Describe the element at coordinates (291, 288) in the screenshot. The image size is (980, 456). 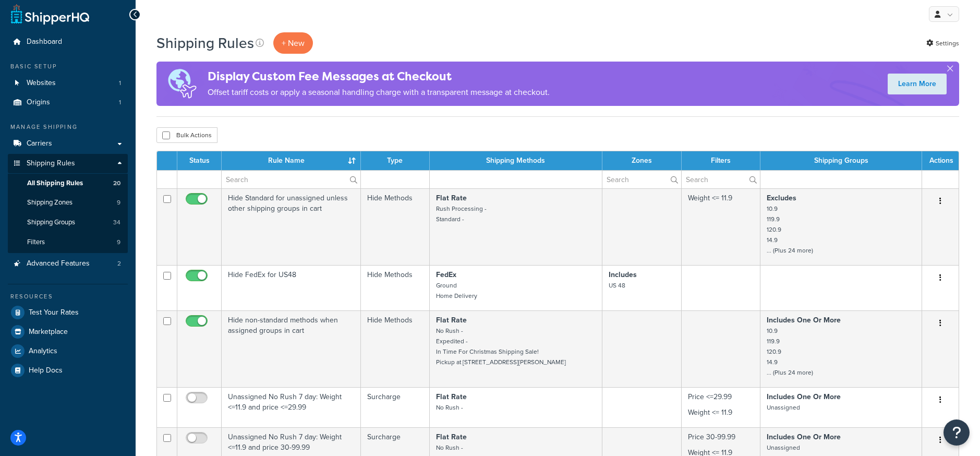
I see `td: Hide FedEx for US48` at that location.